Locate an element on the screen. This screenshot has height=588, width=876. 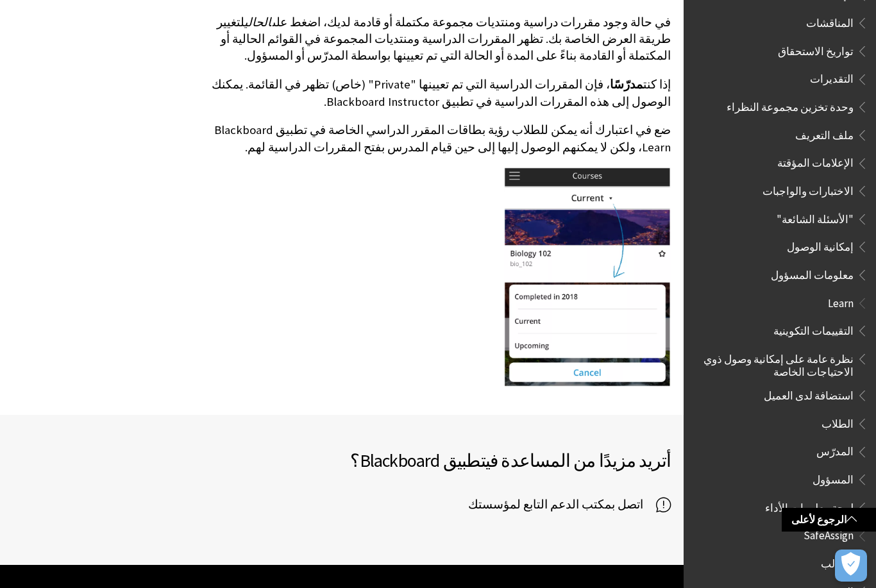
span: الحالي is located at coordinates (258, 22).